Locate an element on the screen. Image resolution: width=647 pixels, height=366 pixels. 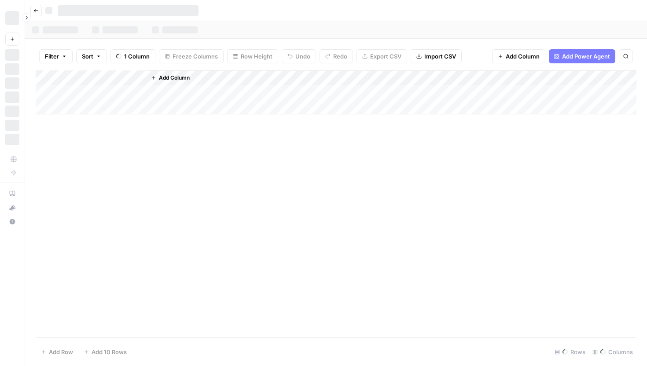
button: Undo is located at coordinates (299, 56).